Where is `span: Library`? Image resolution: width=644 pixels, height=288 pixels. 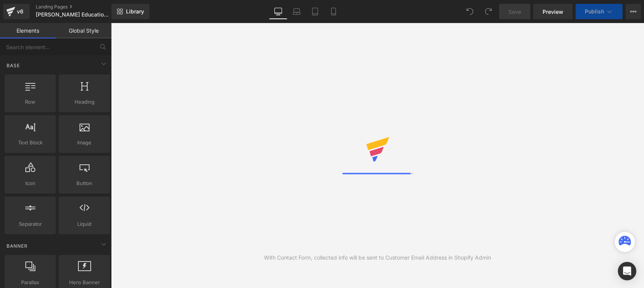 span: Library is located at coordinates (135, 12).